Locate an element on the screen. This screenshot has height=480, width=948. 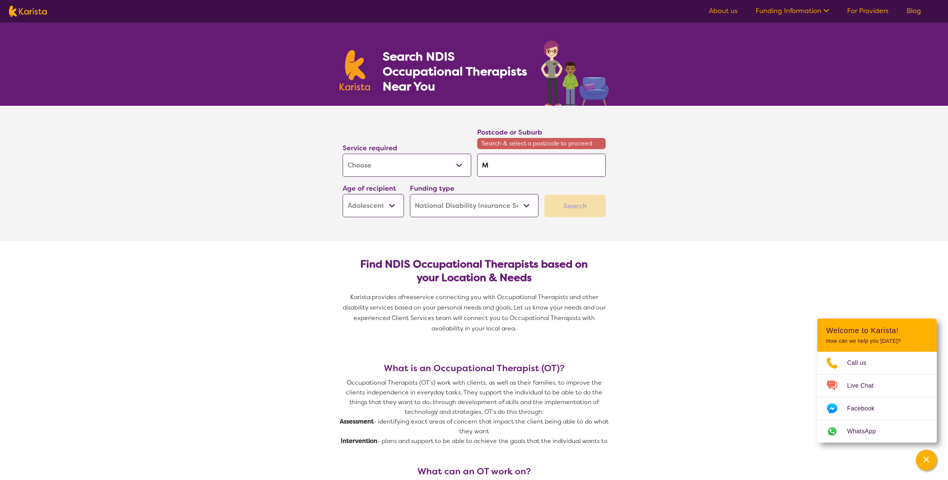
p: Occupational Therapists (OT’s) work with clients, as well as their families, to improve the clien... is located at coordinates (474, 397).